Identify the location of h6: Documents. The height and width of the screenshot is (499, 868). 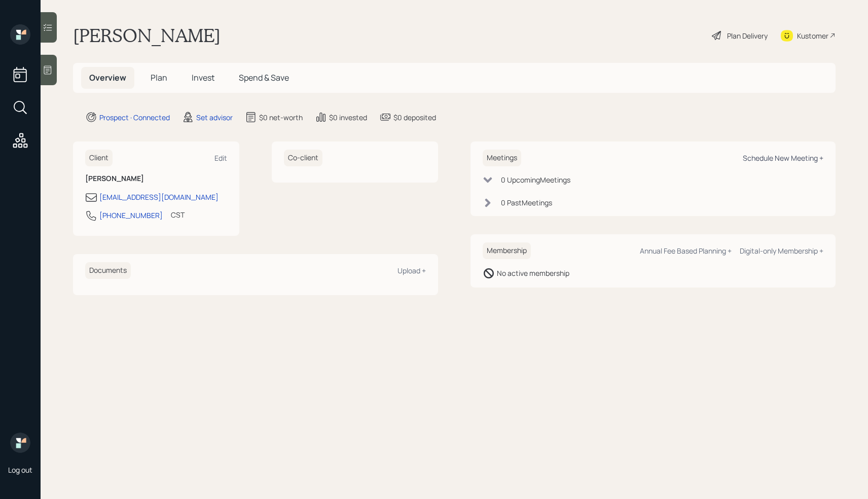
(108, 270).